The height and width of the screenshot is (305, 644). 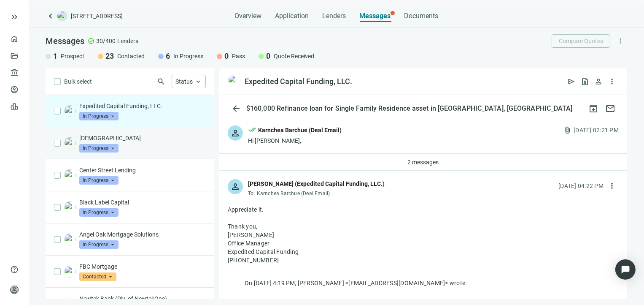 I want to click on span: Application, so click(x=292, y=16).